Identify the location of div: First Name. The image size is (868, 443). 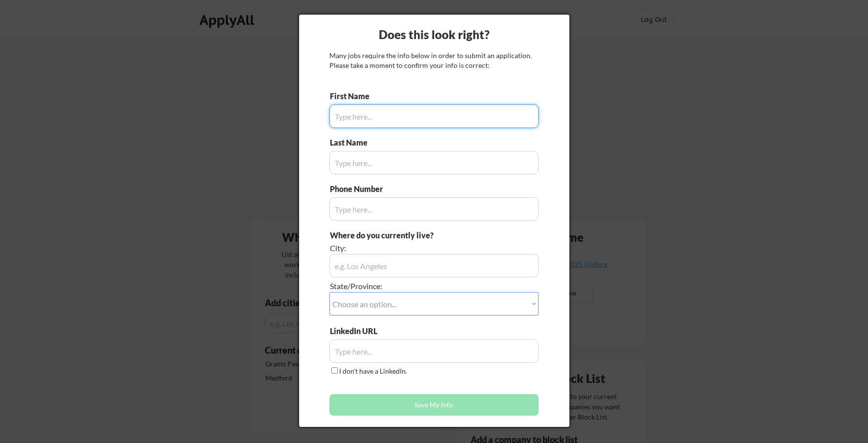
(353, 96).